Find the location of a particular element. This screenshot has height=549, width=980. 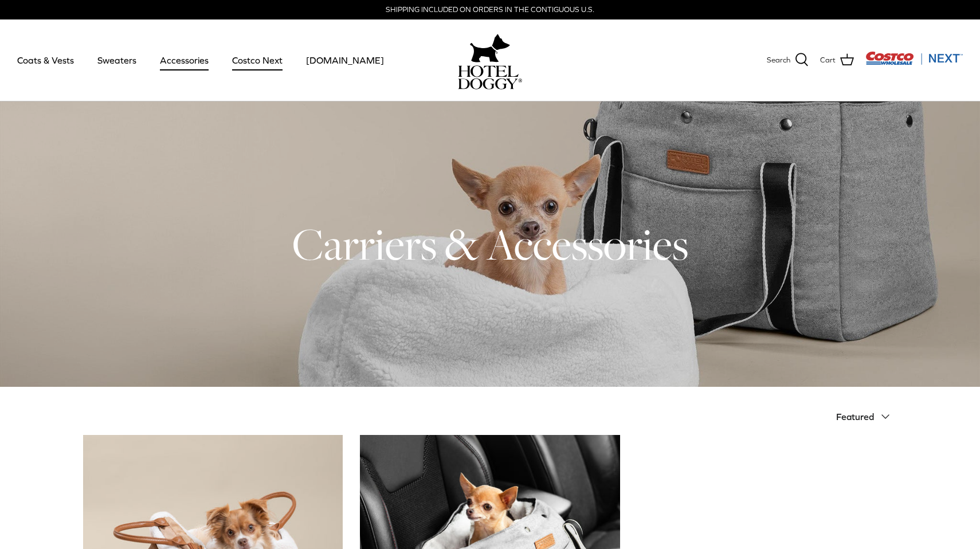

a: Visit Costco Next is located at coordinates (914, 62).